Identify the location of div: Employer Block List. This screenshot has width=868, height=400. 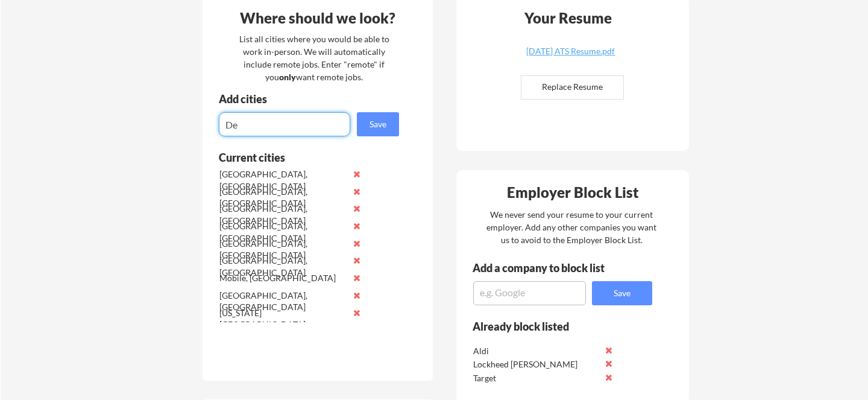
(573, 192).